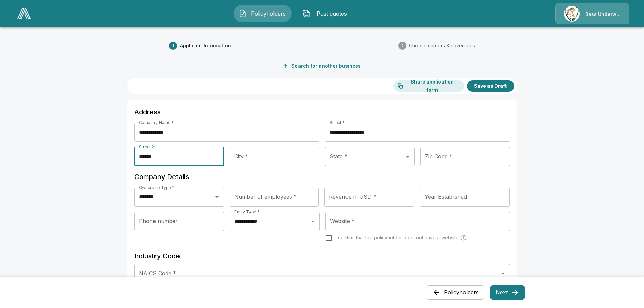 The width and height of the screenshot is (644, 308). What do you see at coordinates (268, 14) in the screenshot?
I see `span: Policyholders` at bounding box center [268, 14].